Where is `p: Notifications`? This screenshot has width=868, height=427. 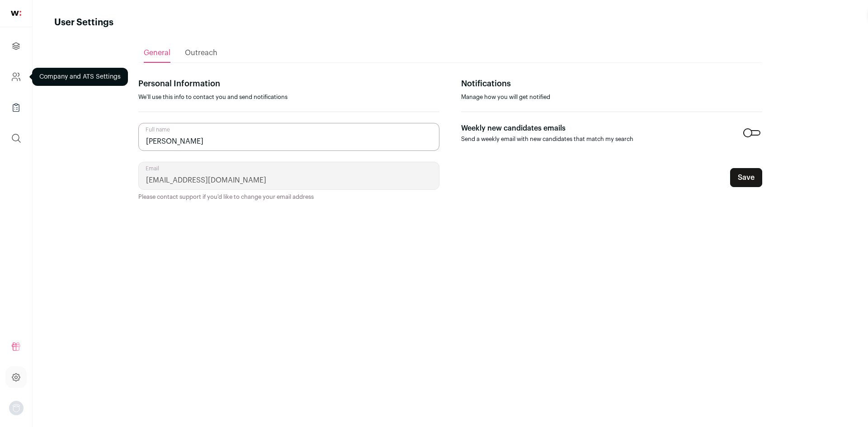 p: Notifications is located at coordinates (612, 84).